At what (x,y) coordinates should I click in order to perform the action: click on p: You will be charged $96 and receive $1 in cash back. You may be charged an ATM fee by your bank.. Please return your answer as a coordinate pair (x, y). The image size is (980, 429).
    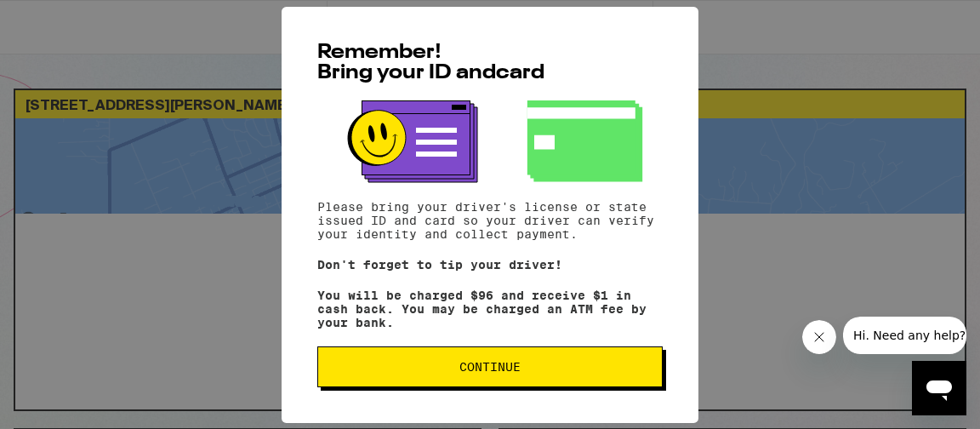
    Looking at the image, I should click on (490, 309).